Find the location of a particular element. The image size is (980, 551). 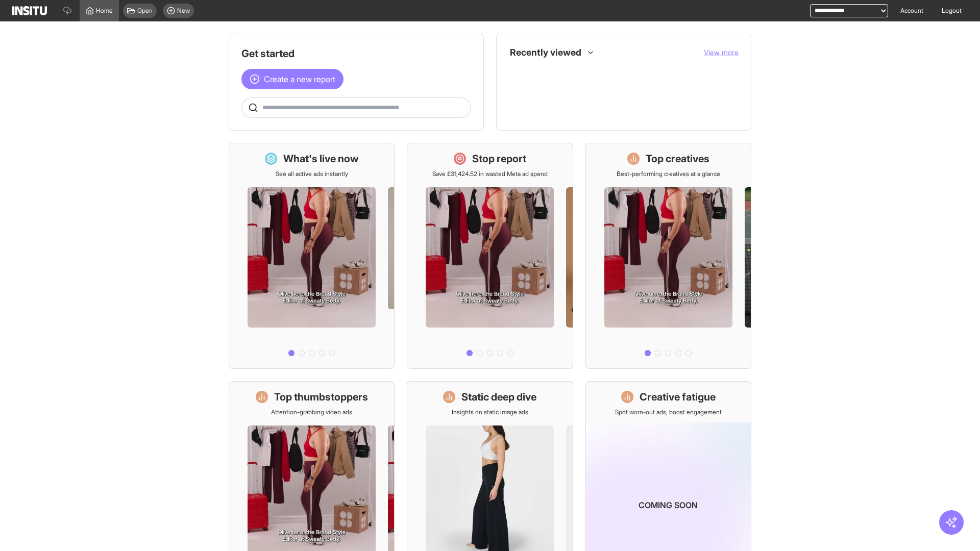

h1: Top thumbstoppers is located at coordinates (322, 397).